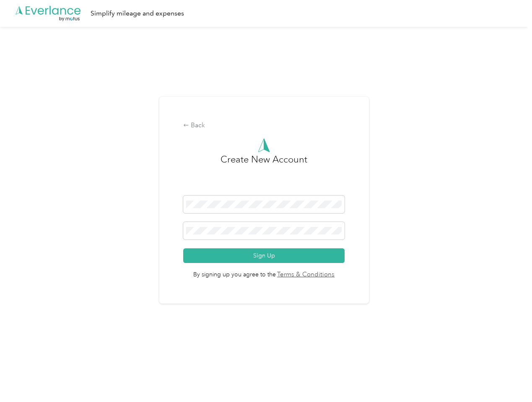  What do you see at coordinates (263, 174) in the screenshot?
I see `h3: Create New Account` at bounding box center [263, 174].